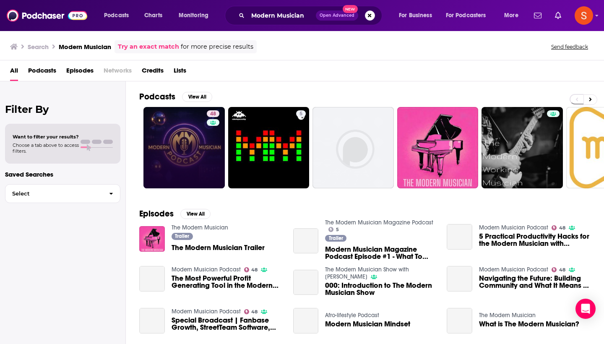 The image size is (604, 344). What do you see at coordinates (47, 16) in the screenshot?
I see `img: Podchaser - Follow, Share and Rate Podcasts` at bounding box center [47, 16].